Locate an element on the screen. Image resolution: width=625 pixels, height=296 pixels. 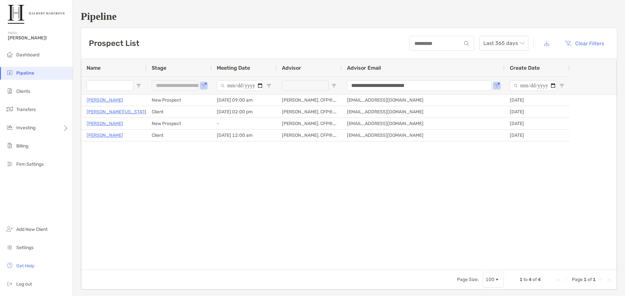
img: settings icon is located at coordinates (10, 247).